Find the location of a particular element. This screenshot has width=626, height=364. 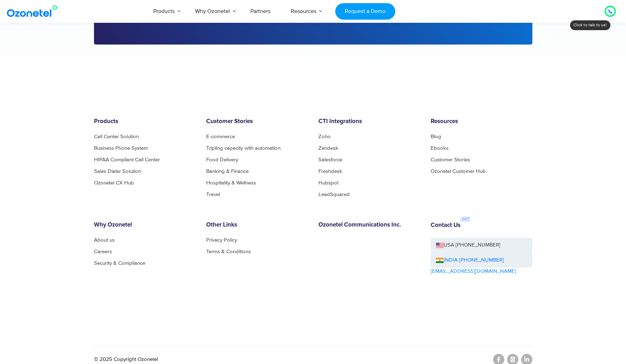

h6: CTI Integrations is located at coordinates (369, 122).